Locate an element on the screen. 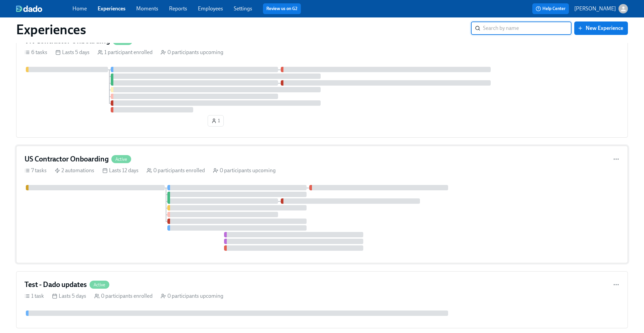  div: 1 participant enrolled is located at coordinates (125, 53).